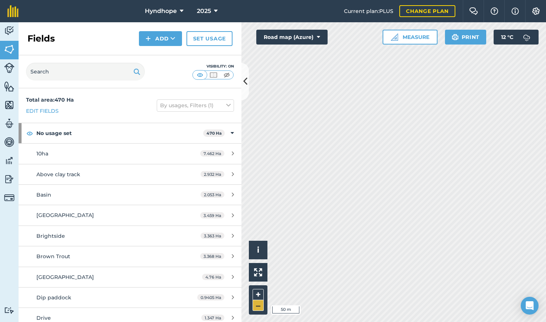  What do you see at coordinates (515, 11) in the screenshot?
I see `img: svg+xml;base64,PHN2ZyB4bWxucz0iaHR0cDovL3d3dy53My5vcmcvMjAwMC9zdmciIHdpZHRoPSIxNyIgaGVpZ2h0PSIxNy...` at bounding box center [515, 11].